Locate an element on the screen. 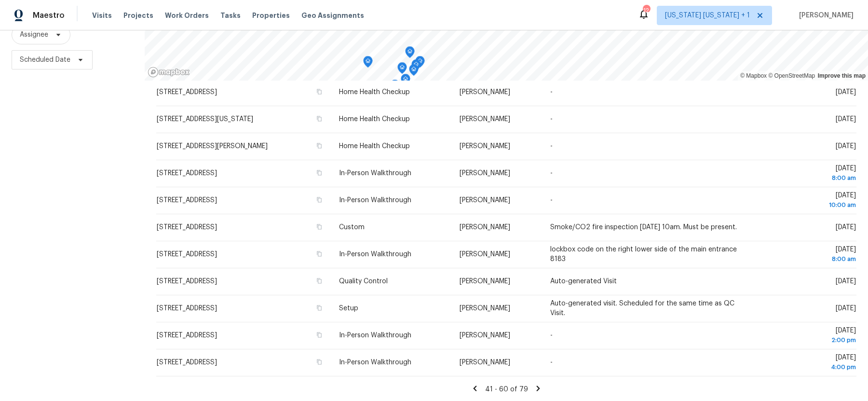  span: Maestro is located at coordinates (49, 15).